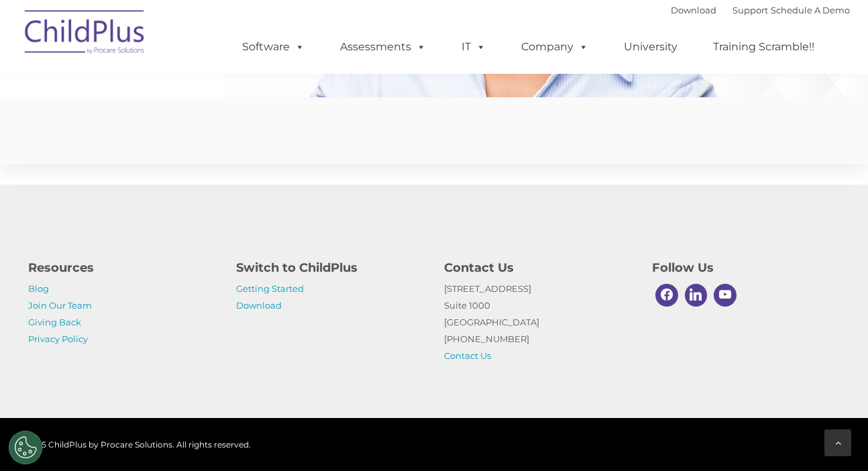 Image resolution: width=868 pixels, height=471 pixels. Describe the element at coordinates (764, 47) in the screenshot. I see `a: Training Scramble!!` at that location.